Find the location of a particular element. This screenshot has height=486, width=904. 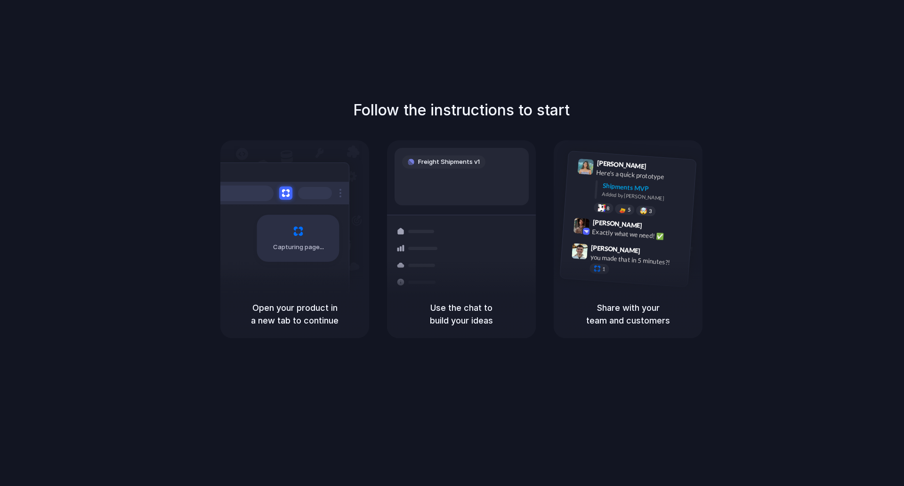

span: 9:42 AM is located at coordinates (655, 227).